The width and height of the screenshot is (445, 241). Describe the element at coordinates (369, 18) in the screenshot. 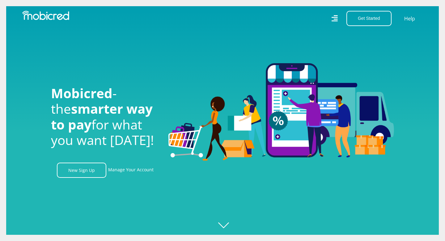

I see `button: Get Started` at that location.